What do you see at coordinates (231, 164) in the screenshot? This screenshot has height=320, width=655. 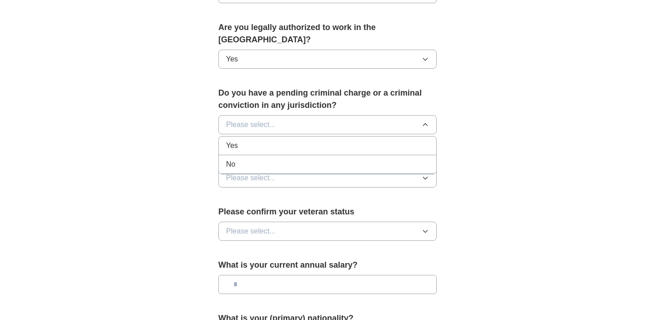 I see `span: No` at bounding box center [231, 164].